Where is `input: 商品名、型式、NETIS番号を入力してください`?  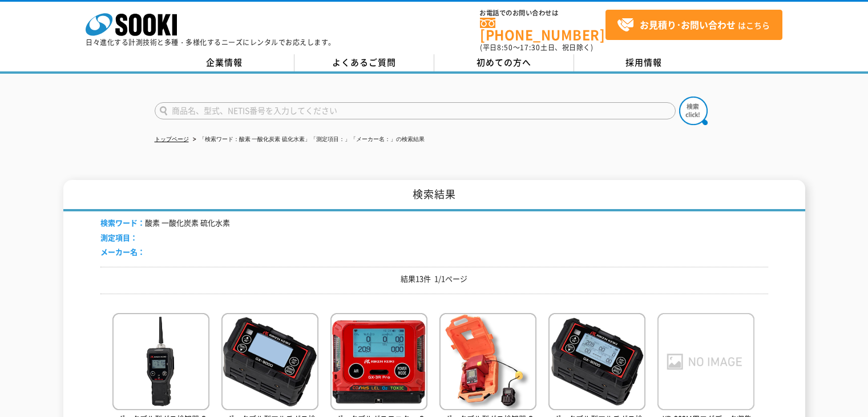
input: 商品名、型式、NETIS番号を入力してください is located at coordinates (415, 111).